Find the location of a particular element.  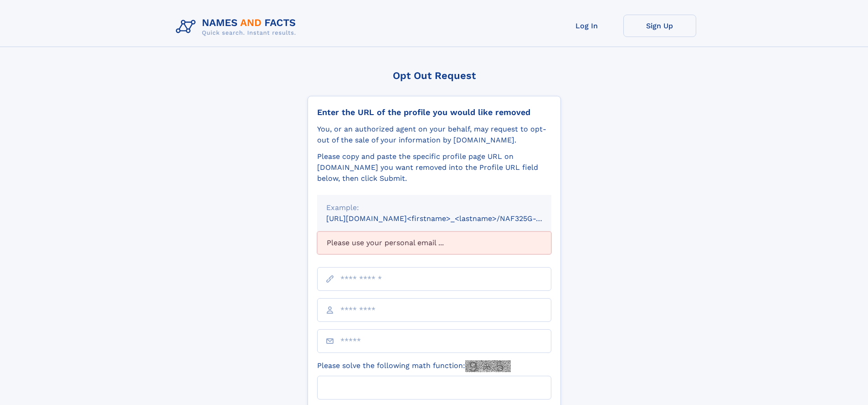

a: Sign Up is located at coordinates (660, 25).